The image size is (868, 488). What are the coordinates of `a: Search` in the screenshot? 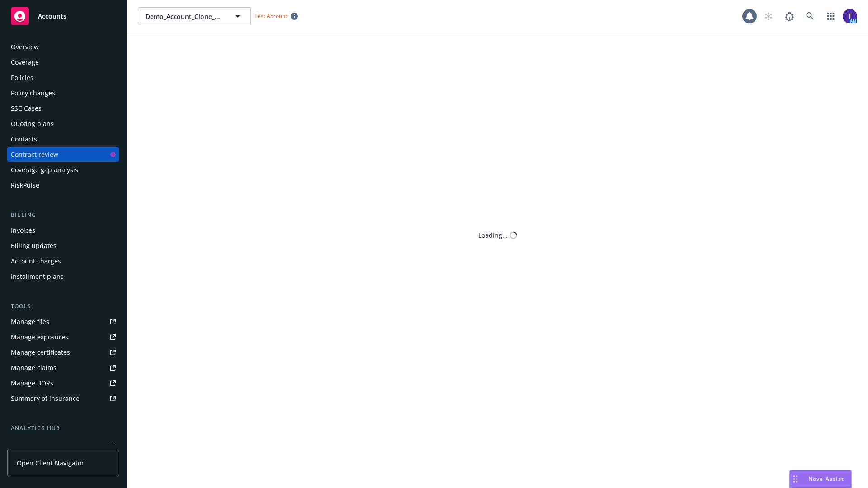 It's located at (810, 16).